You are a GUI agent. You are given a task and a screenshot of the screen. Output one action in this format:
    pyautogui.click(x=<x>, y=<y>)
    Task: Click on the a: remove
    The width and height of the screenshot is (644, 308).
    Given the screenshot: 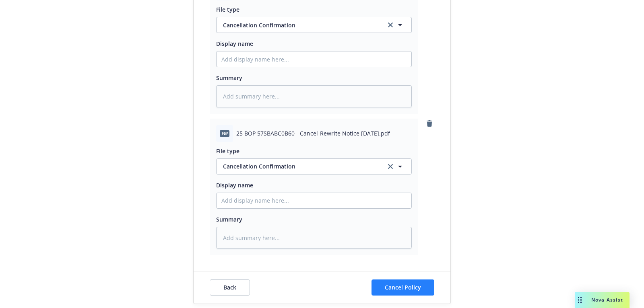 What is the action you would take?
    pyautogui.click(x=430, y=124)
    